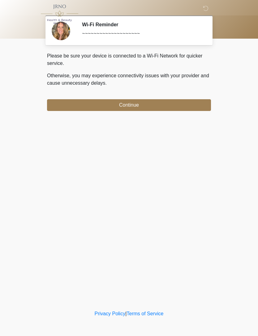  What do you see at coordinates (110, 313) in the screenshot?
I see `a: Privacy Policy` at bounding box center [110, 313].